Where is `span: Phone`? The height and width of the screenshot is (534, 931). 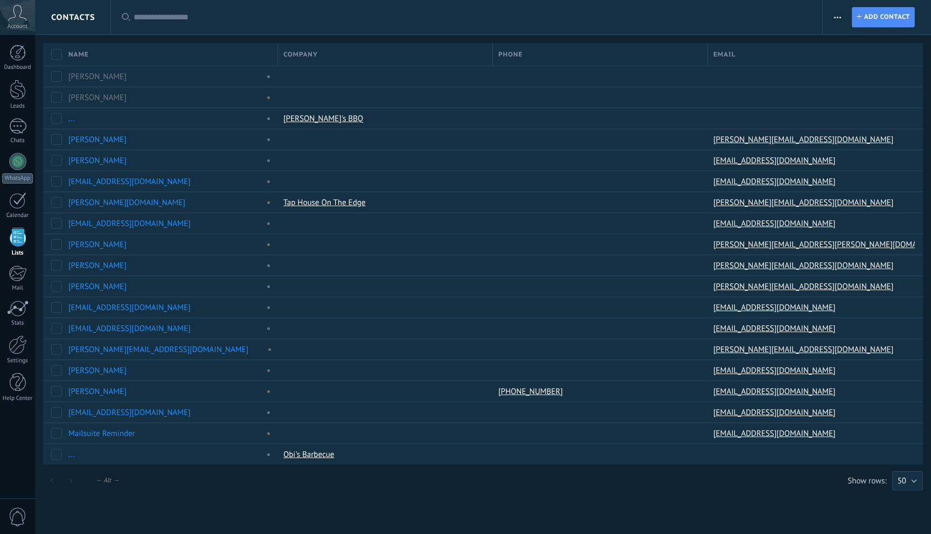 span: Phone is located at coordinates (510, 54).